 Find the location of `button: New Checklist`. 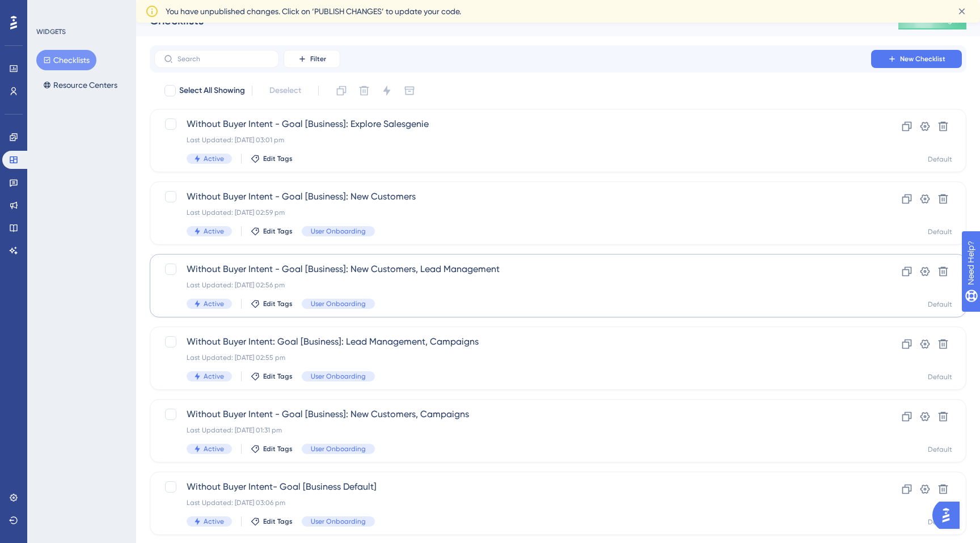

button: New Checklist is located at coordinates (917, 59).